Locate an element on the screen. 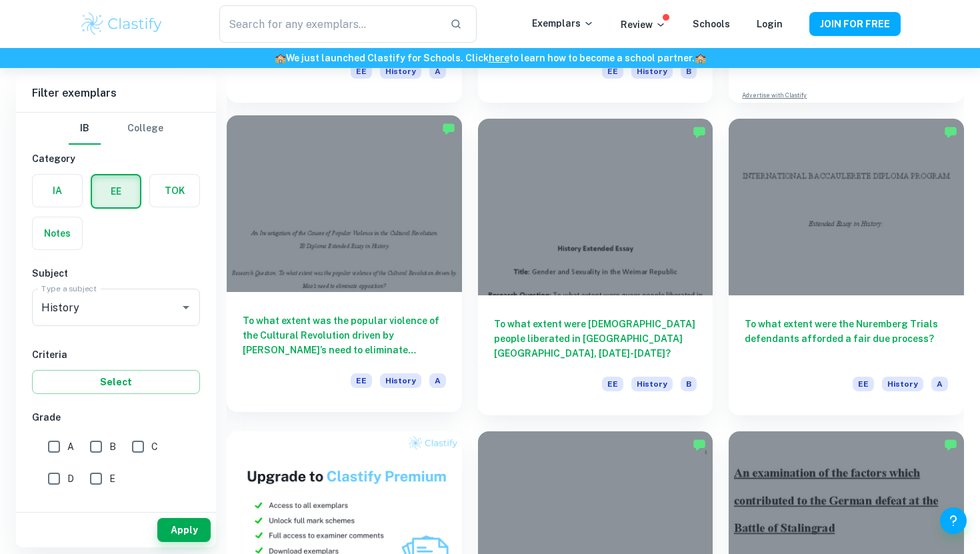 This screenshot has height=554, width=980. input: Search for any exemplars... is located at coordinates (329, 24).